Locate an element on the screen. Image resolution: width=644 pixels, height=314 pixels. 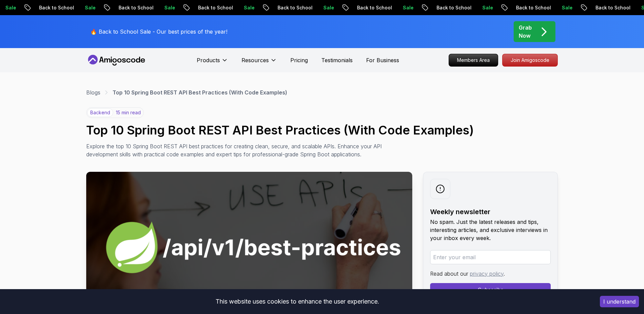
input: Enter your email is located at coordinates (491, 257).